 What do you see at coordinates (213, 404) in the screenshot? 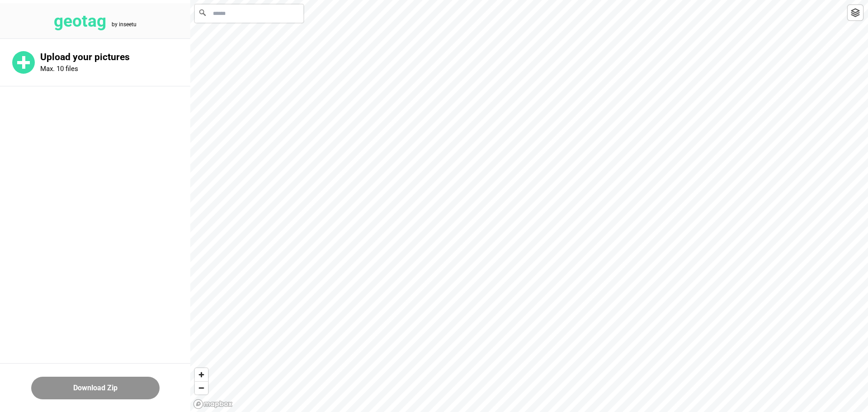
I see `a: Mapbox logo` at bounding box center [213, 404].